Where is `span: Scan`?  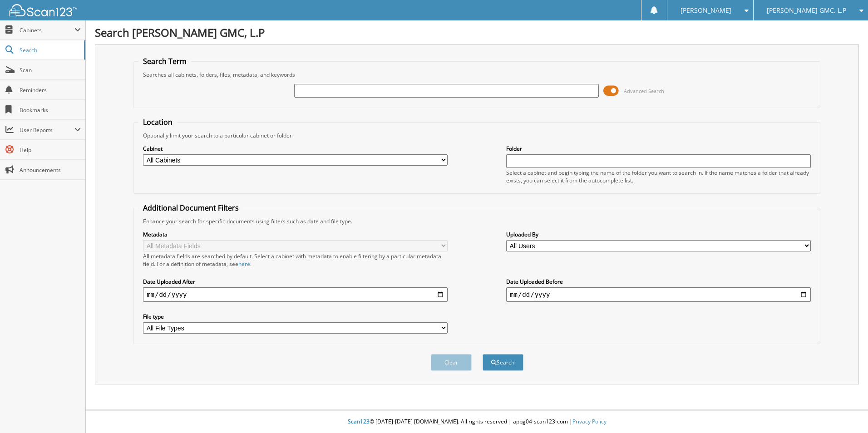
span: Scan is located at coordinates (50, 70).